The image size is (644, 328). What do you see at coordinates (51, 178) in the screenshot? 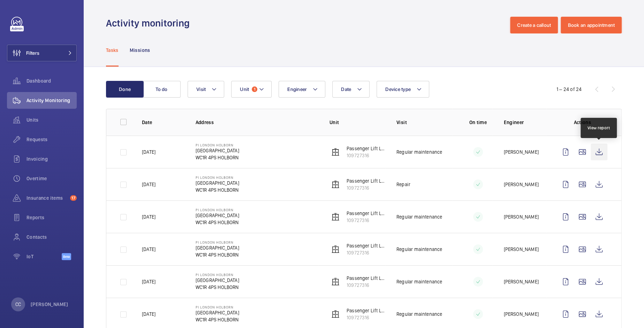
I see `span: Overtime` at bounding box center [51, 178].